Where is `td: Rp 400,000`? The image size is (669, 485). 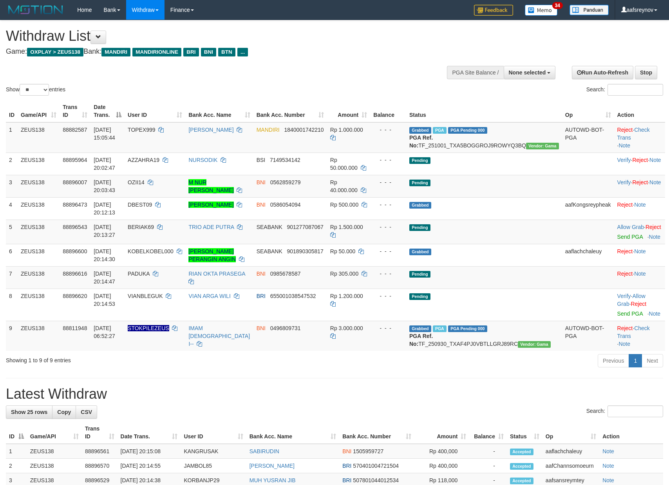
td: Rp 400,000 is located at coordinates (442, 451).